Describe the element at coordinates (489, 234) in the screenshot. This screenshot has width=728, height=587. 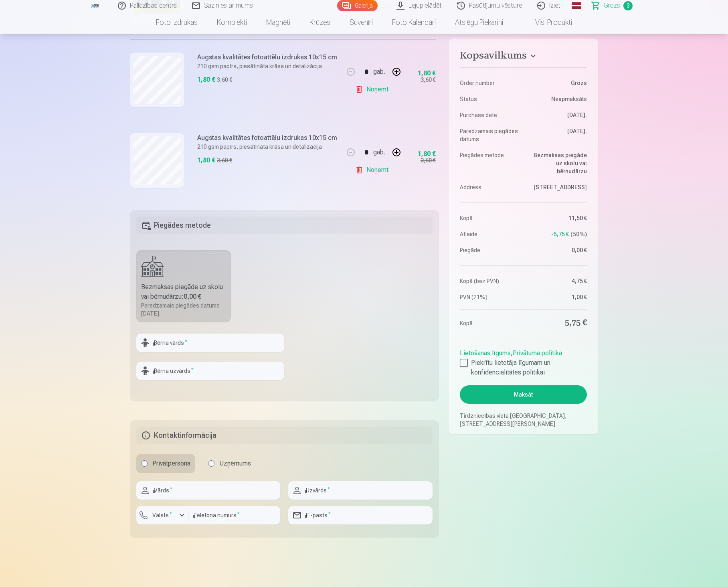
I see `dt: Atlaide` at that location.